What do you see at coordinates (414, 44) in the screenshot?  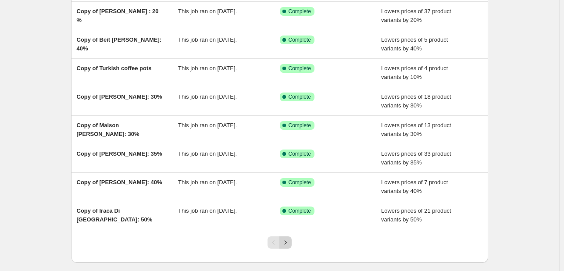 I see `span: Lowers prices of 5 product variants by 40%` at bounding box center [414, 44].